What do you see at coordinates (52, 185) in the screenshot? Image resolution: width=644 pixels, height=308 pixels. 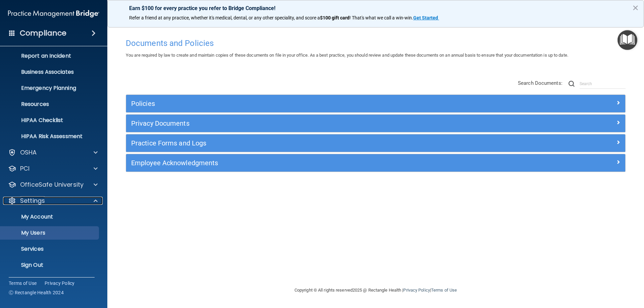 I see `p: OfficeSafe University` at bounding box center [52, 185].